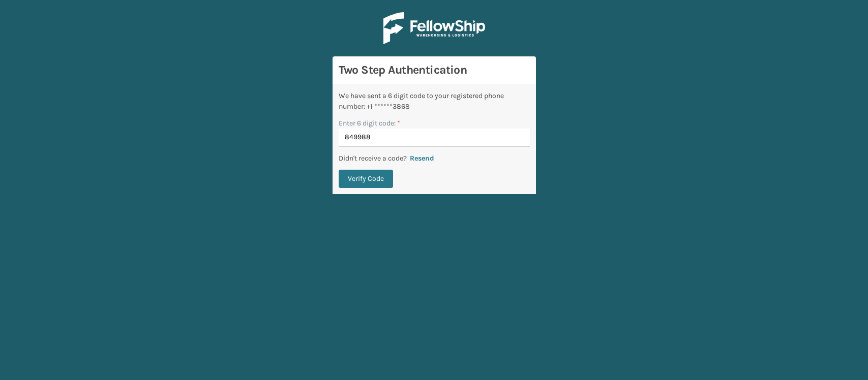 This screenshot has height=380, width=868. What do you see at coordinates (434, 70) in the screenshot?
I see `h3: Two Step Authentication` at bounding box center [434, 70].